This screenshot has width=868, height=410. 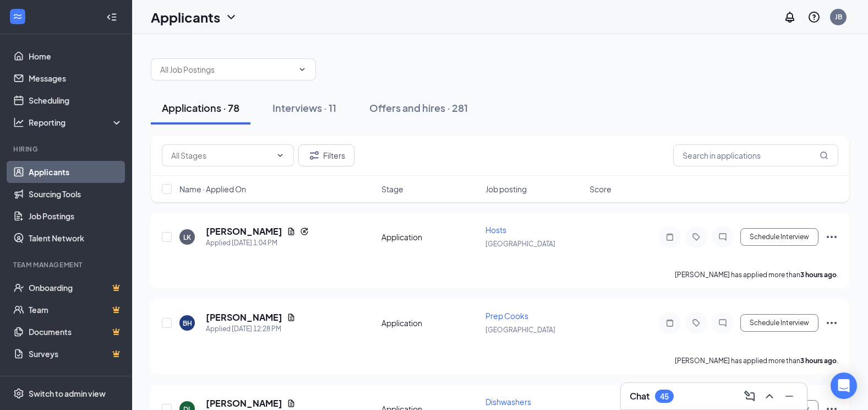 I want to click on div: Switch to admin view, so click(x=67, y=393).